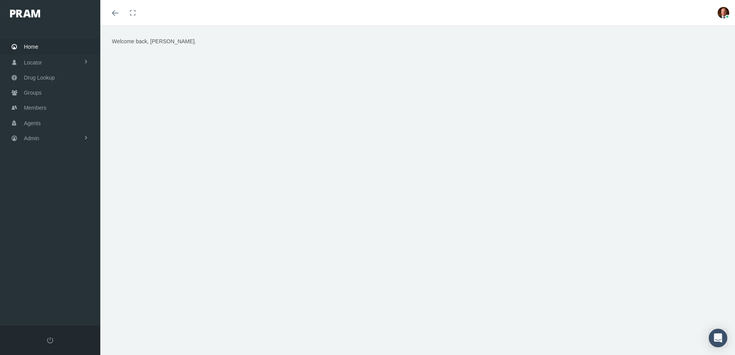  What do you see at coordinates (35, 108) in the screenshot?
I see `span: Members` at bounding box center [35, 108].